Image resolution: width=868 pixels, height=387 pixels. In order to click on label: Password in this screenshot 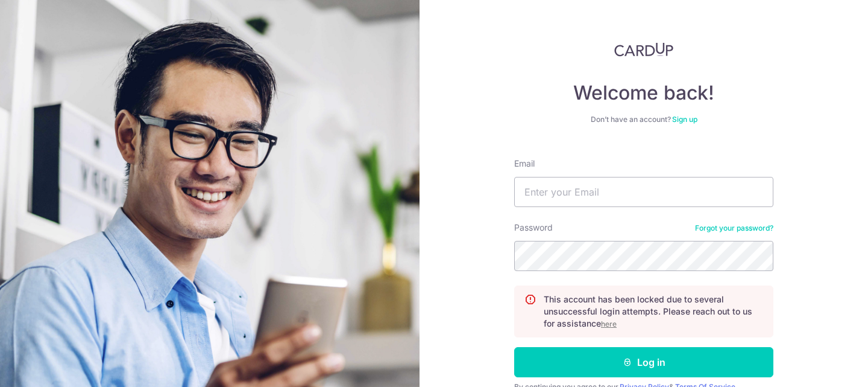, I will do `click(533, 228)`.